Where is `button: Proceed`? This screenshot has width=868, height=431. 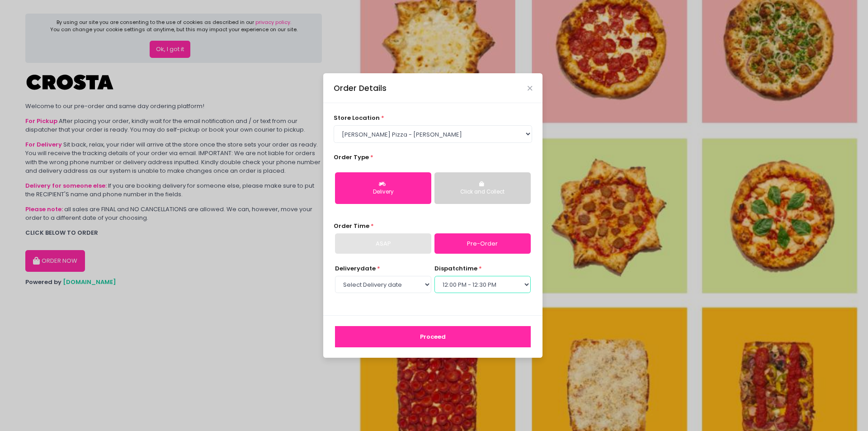 button: Proceed is located at coordinates (433, 337).